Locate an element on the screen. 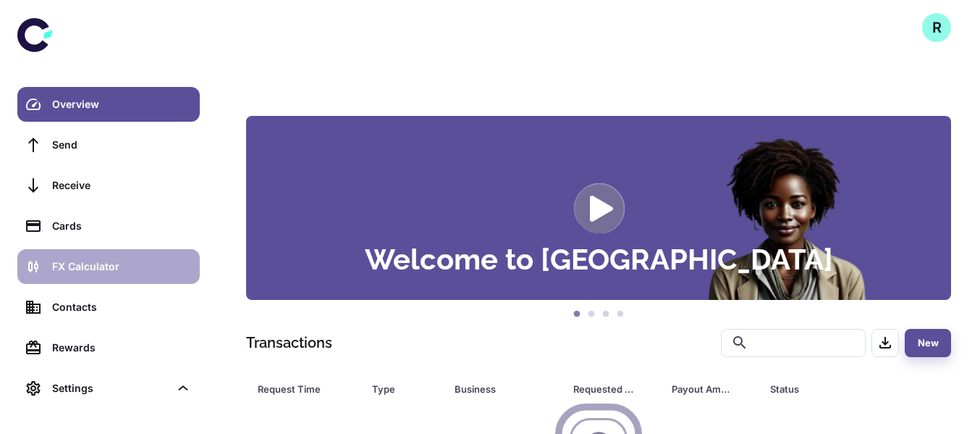 The height and width of the screenshot is (434, 980). div: Request Time is located at coordinates (297, 389).